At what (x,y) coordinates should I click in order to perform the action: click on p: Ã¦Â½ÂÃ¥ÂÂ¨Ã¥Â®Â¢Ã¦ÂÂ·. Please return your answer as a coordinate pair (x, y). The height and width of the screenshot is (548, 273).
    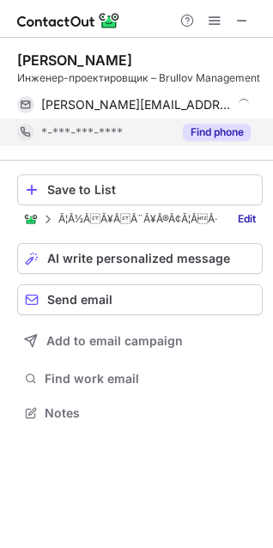
    Looking at the image, I should click on (137, 219).